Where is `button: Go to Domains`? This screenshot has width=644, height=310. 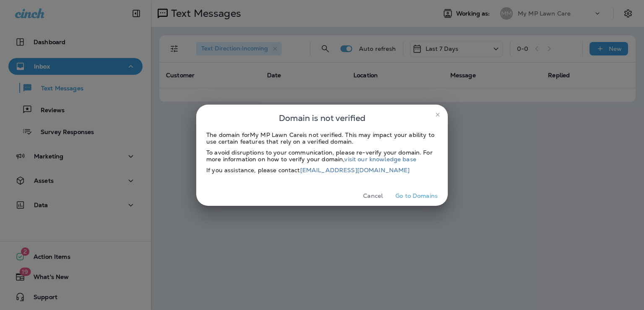
button: Go to Domains is located at coordinates (416, 196).